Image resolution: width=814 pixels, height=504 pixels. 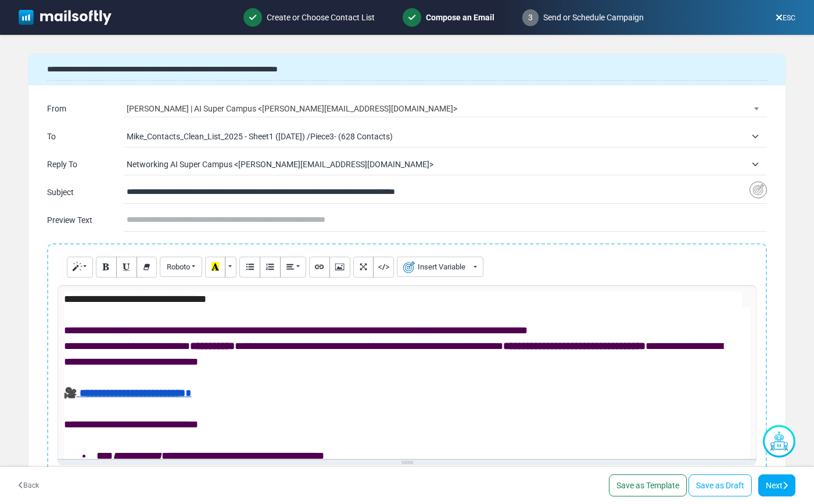 I want to click on button: More Color, so click(x=231, y=267).